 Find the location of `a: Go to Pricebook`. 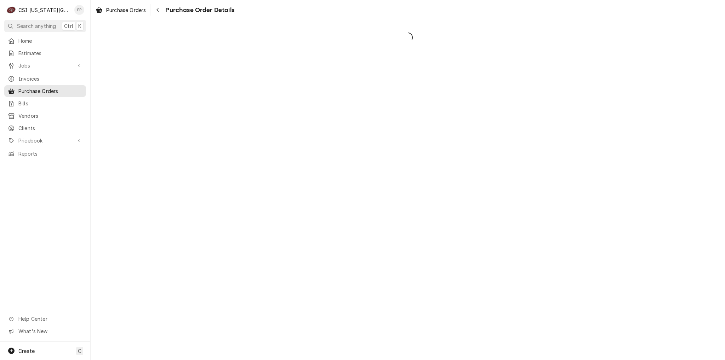

a: Go to Pricebook is located at coordinates (45, 141).